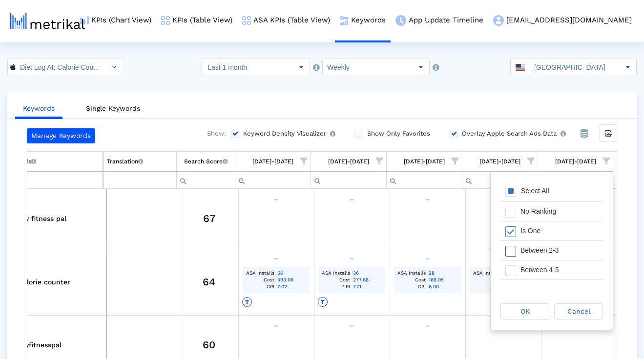 This screenshot has height=359, width=644. Describe the element at coordinates (443, 287) in the screenshot. I see `td: 6.00` at that location.